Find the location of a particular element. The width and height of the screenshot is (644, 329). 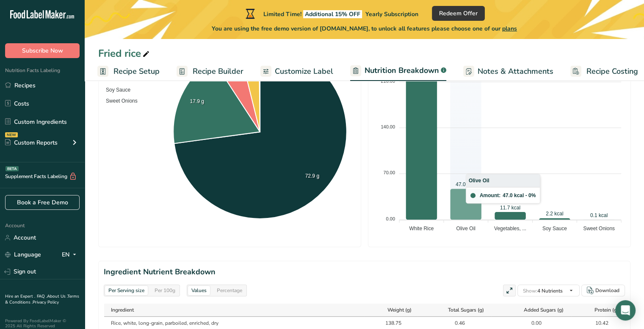

a: Notes & Attachments is located at coordinates (508, 71).